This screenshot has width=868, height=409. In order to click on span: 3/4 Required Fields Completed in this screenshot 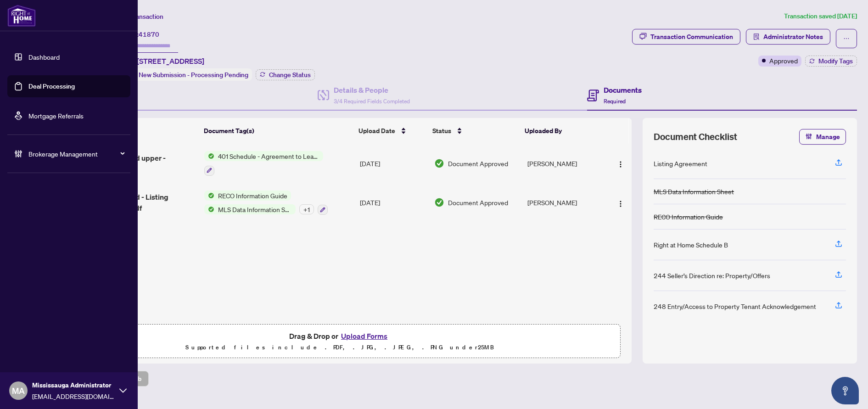, I will do `click(372, 101)`.